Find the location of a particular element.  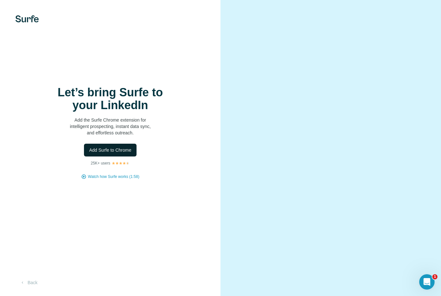

img: Rating Stars is located at coordinates (120, 163).